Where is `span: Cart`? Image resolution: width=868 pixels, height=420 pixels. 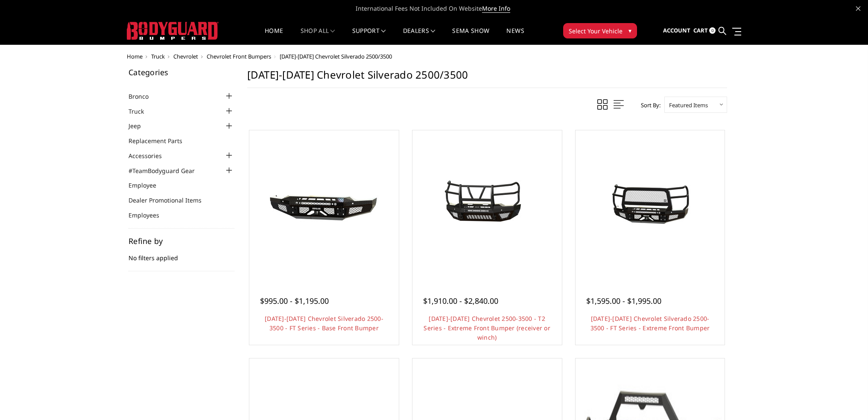
span: Cart is located at coordinates (700, 31).